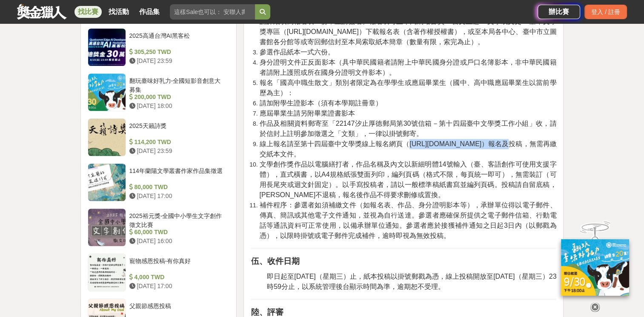 Image resolution: width=644 pixels, height=317 pixels. What do you see at coordinates (408, 128) in the screenshot?
I see `span: 作品及相關資料郵寄至「22147汐止厚德郵局第30號信箱－第十四屆臺中文學獎工作小組」收，請於信封上註明參加徵選之「文類」，一律以掛號郵寄。` at bounding box center [408, 128].